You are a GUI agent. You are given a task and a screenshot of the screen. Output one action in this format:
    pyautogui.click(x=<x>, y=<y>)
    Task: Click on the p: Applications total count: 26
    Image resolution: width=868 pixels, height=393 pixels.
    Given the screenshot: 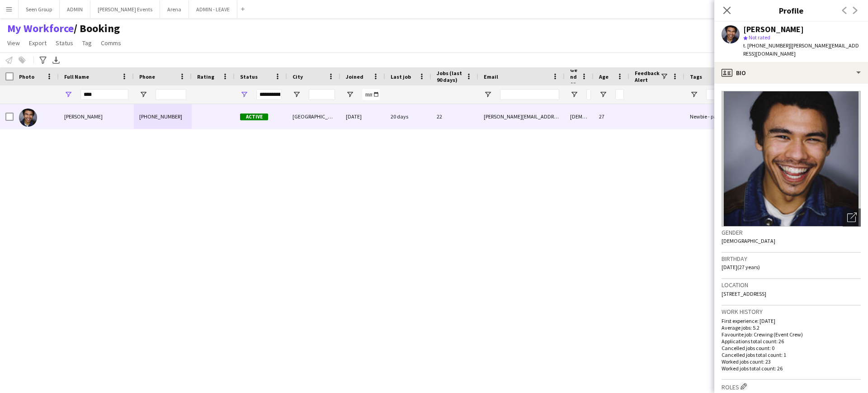 What is the action you would take?
    pyautogui.click(x=791, y=341)
    